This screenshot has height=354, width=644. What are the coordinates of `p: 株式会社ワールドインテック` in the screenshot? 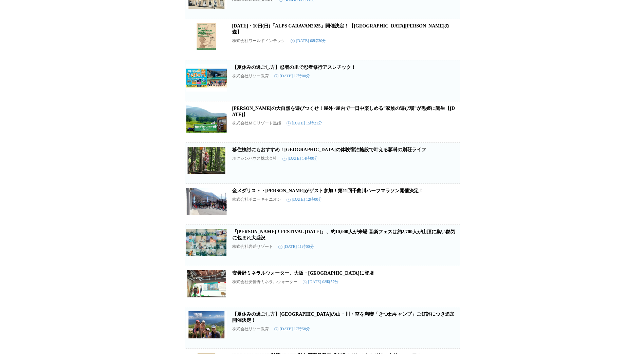 It's located at (259, 41).